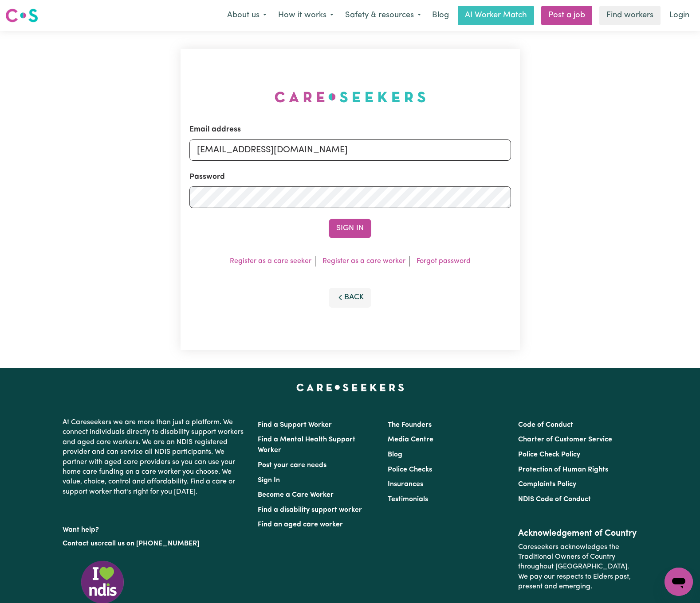 The image size is (700, 603). Describe the element at coordinates (207, 177) in the screenshot. I see `label: Password` at that location.